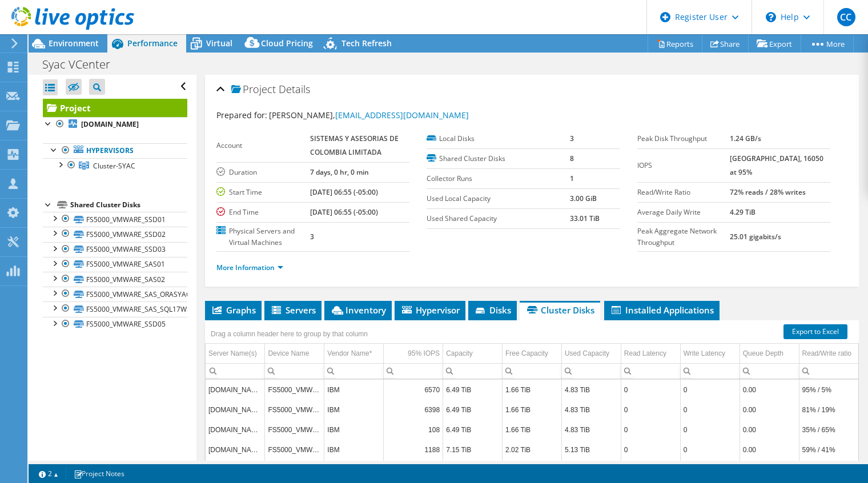 Image resolution: width=868 pixels, height=483 pixels. I want to click on td: Column Write Latency, Filter cell, so click(710, 370).